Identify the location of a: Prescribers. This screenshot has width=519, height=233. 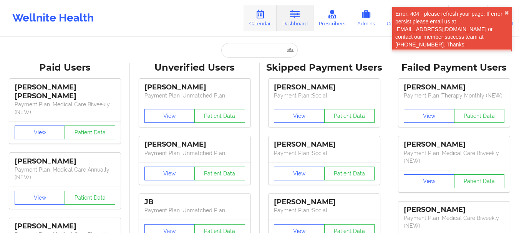
(332, 18).